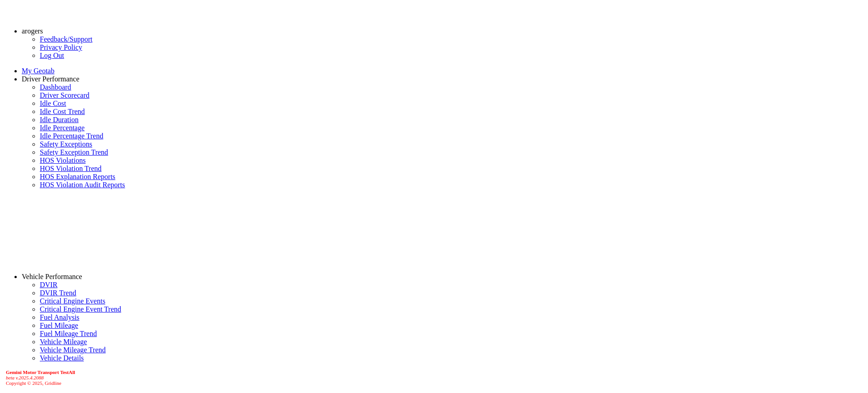 The width and height of the screenshot is (868, 393). What do you see at coordinates (51, 79) in the screenshot?
I see `a: Driver Performance` at bounding box center [51, 79].